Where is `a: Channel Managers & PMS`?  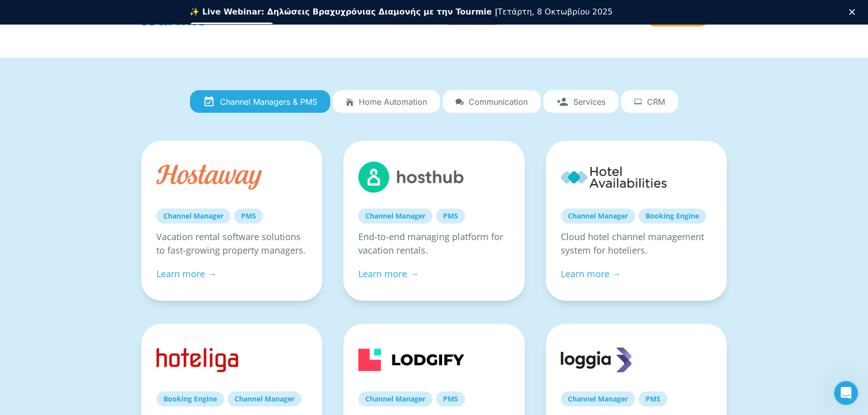
a: Channel Managers & PMS is located at coordinates (260, 102).